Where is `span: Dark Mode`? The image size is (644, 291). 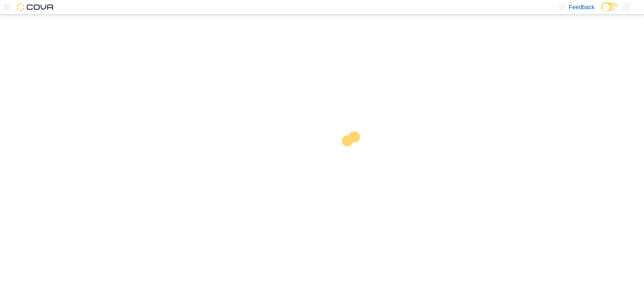
span: Dark Mode is located at coordinates (601, 11).